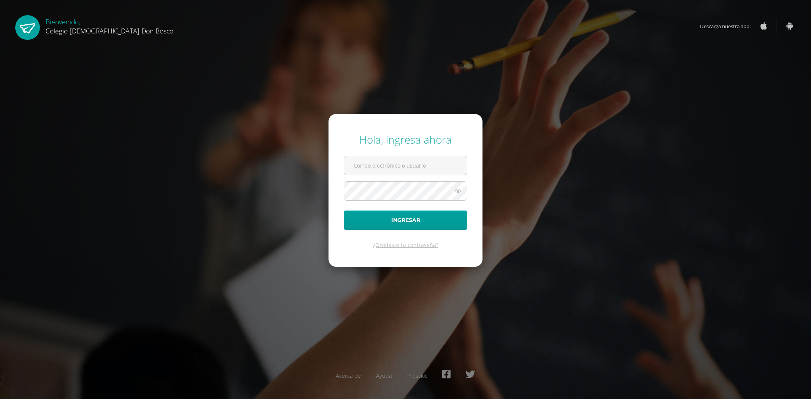 The height and width of the screenshot is (399, 811). I want to click on button: Ingresar, so click(405, 220).